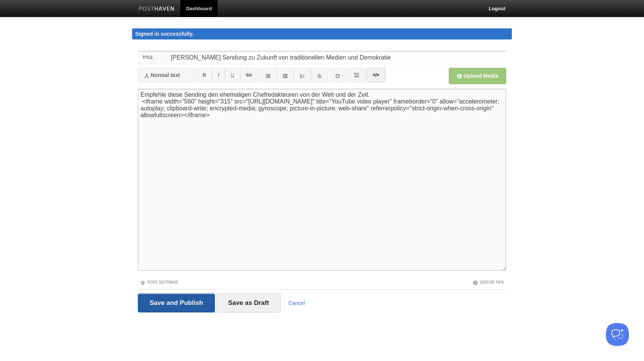 This screenshot has width=644, height=361. I want to click on div: Signed in successfully., so click(322, 34).